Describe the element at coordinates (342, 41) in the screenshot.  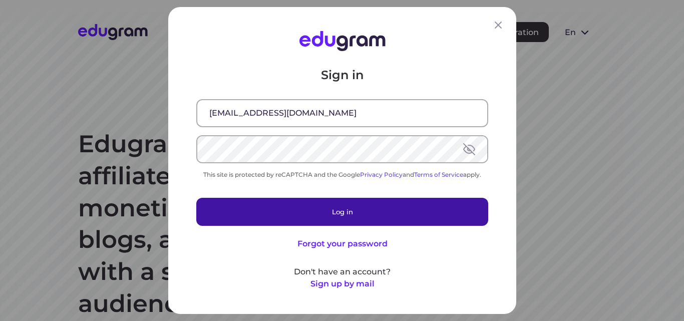
I see `img: Edugram Logo` at that location.